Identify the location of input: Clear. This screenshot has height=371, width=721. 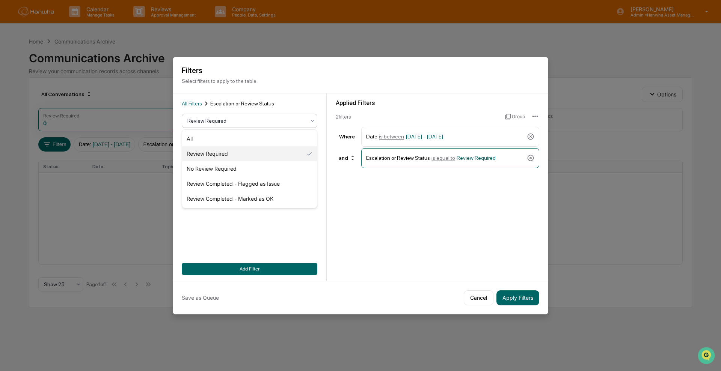
(72, 38).